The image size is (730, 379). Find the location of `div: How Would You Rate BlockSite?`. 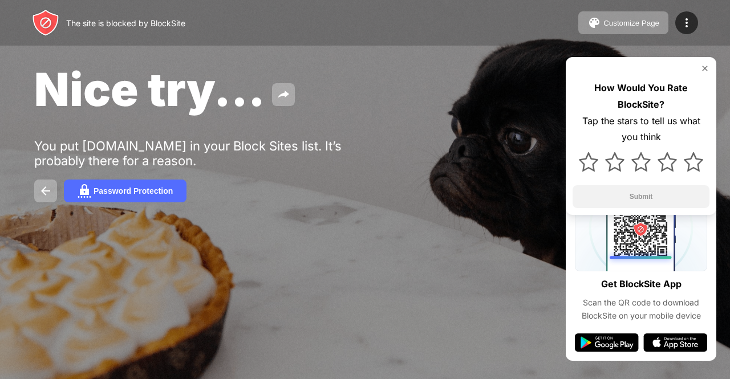

div: How Would You Rate BlockSite? is located at coordinates (641, 96).